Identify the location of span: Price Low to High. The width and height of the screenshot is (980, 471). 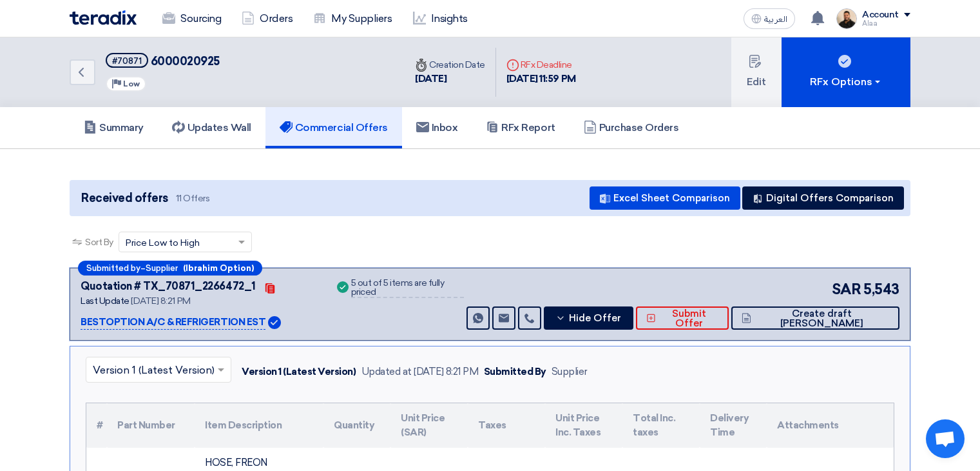
(163, 242).